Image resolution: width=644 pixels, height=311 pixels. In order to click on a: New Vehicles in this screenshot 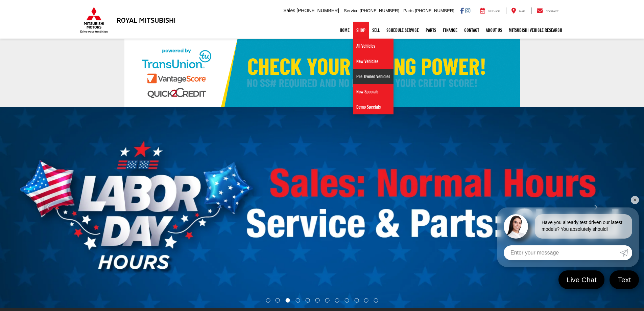, I will do `click(373, 61)`.